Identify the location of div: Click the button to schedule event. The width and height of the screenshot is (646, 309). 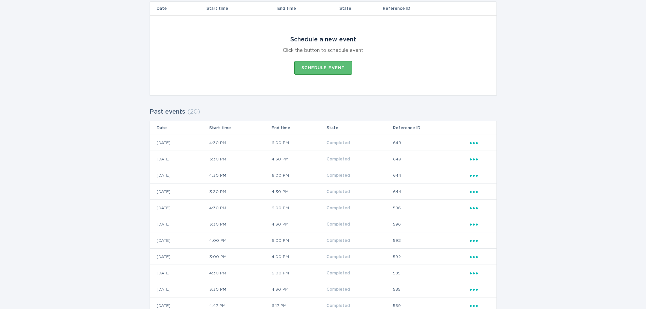
(323, 51).